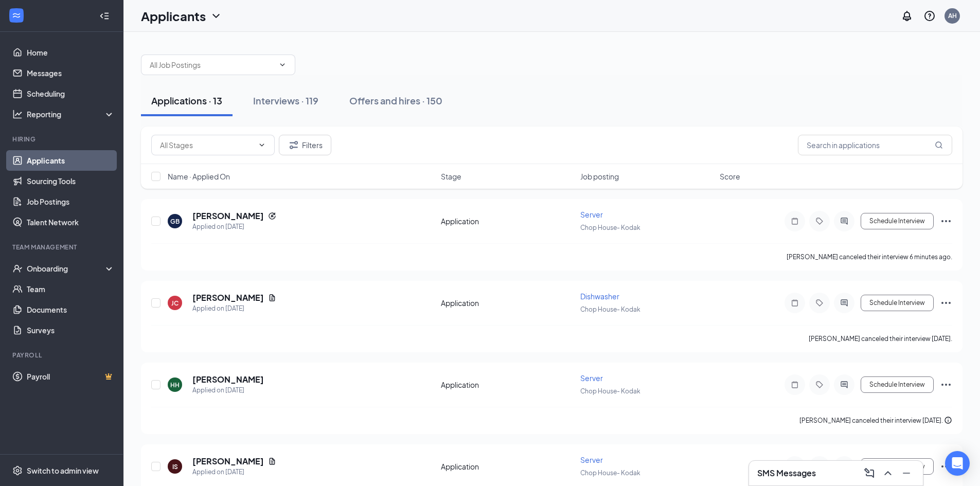 This screenshot has width=980, height=486. What do you see at coordinates (175, 303) in the screenshot?
I see `div: JC` at bounding box center [175, 303].